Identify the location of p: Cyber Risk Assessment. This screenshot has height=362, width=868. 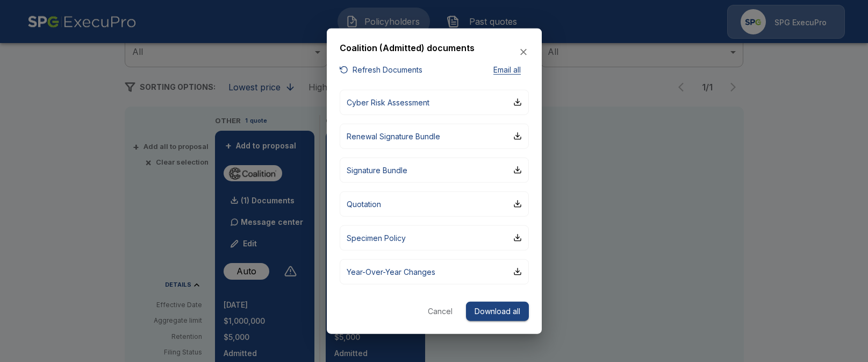
(388, 101).